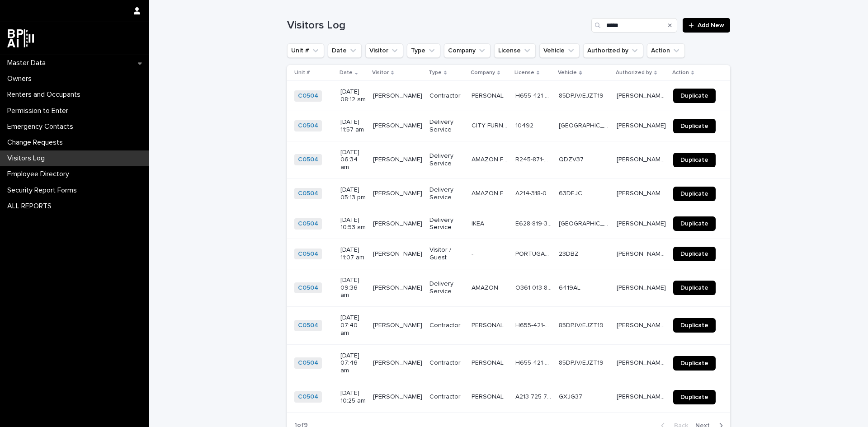 The height and width of the screenshot is (427, 868). What do you see at coordinates (21, 79) in the screenshot?
I see `p: Owners` at bounding box center [21, 79].